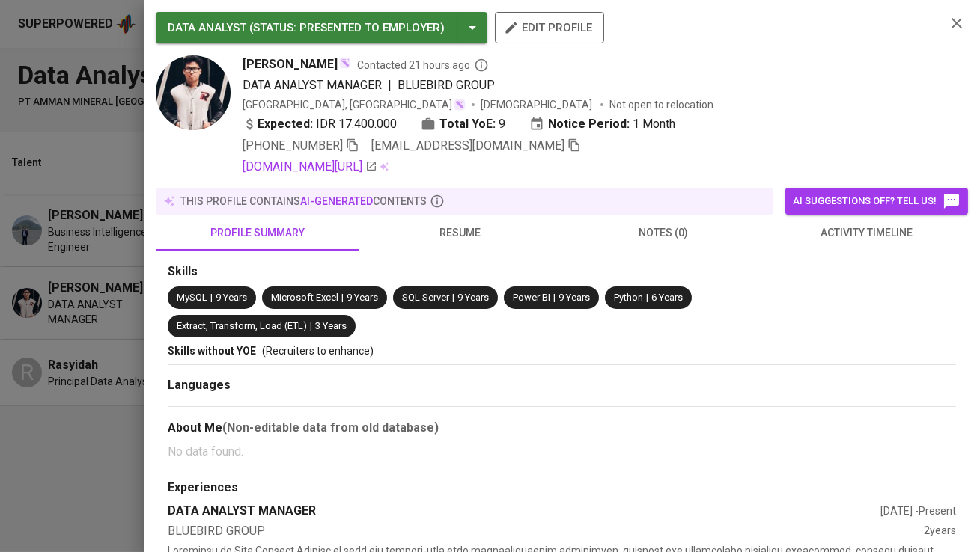  Describe the element at coordinates (589, 124) in the screenshot. I see `b: Notice Period:` at that location.